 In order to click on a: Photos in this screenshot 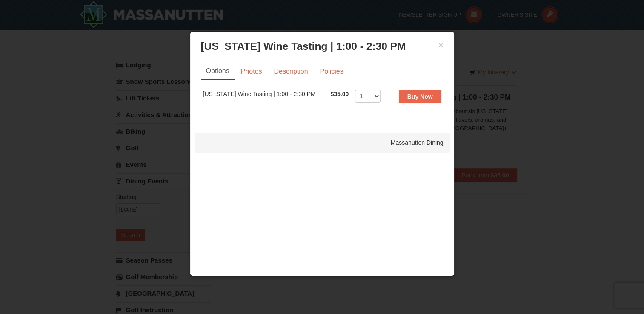, I will do `click(251, 71)`.